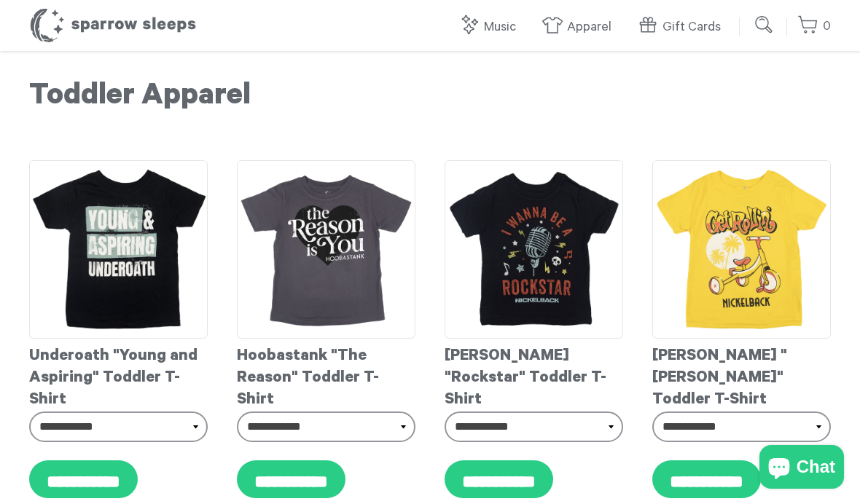 The height and width of the screenshot is (504, 860). What do you see at coordinates (430, 99) in the screenshot?
I see `h1: Toddler Apparel` at bounding box center [430, 99].